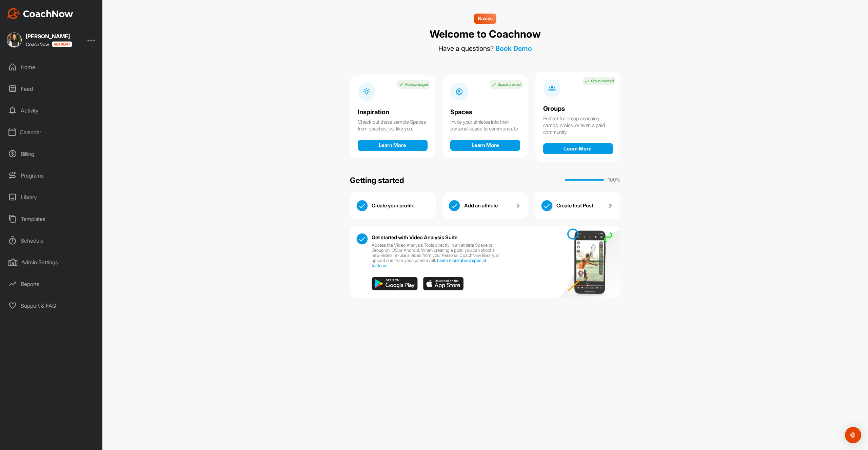 The width and height of the screenshot is (868, 450). What do you see at coordinates (485, 112) in the screenshot?
I see `div: Spaces` at bounding box center [485, 112].